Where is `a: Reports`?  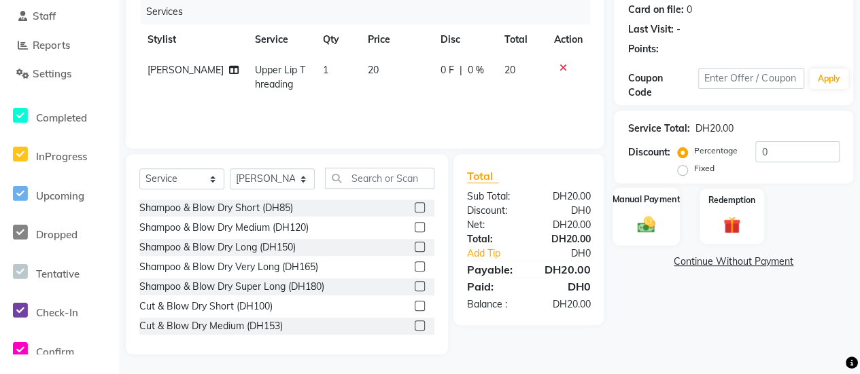
a: Reports is located at coordinates (59, 46).